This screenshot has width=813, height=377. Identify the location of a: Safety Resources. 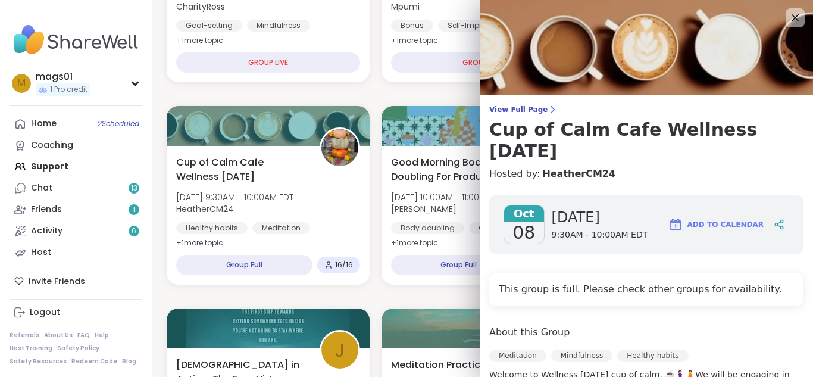
(38, 361).